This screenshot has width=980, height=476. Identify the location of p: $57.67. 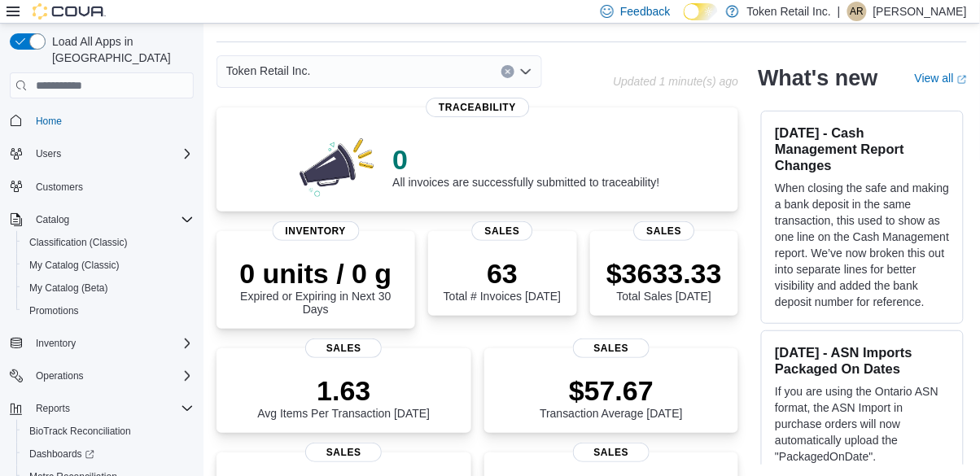
(611, 391).